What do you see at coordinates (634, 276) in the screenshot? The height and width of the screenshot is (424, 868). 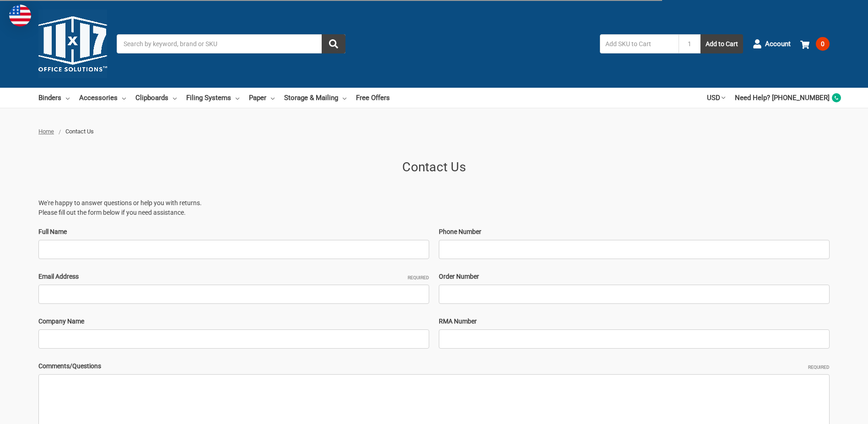 I see `label: Order Number` at bounding box center [634, 276].